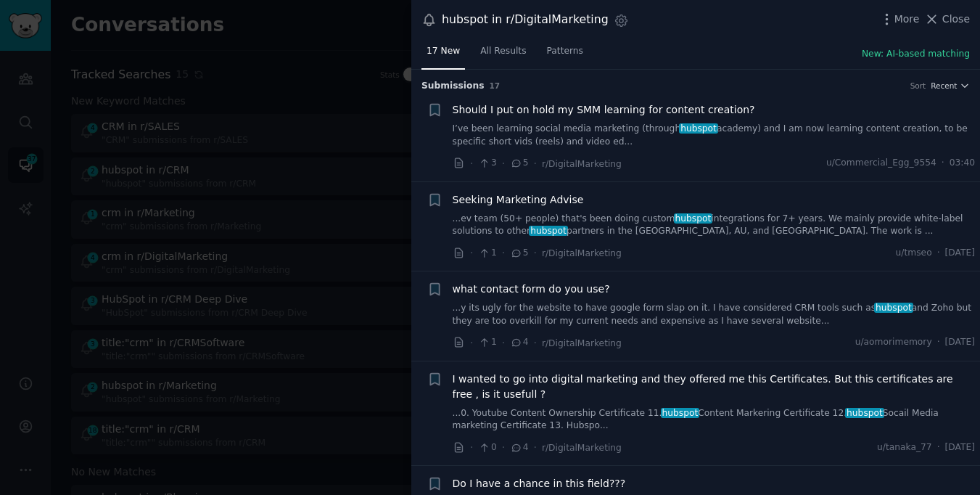 The image size is (980, 495). What do you see at coordinates (538, 483) in the screenshot?
I see `span: Do I have a chance in this field???` at bounding box center [538, 483].